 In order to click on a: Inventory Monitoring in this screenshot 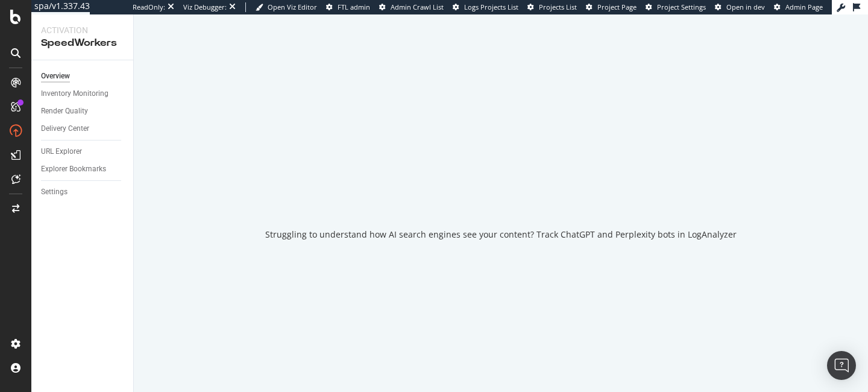, I will do `click(82, 93)`.